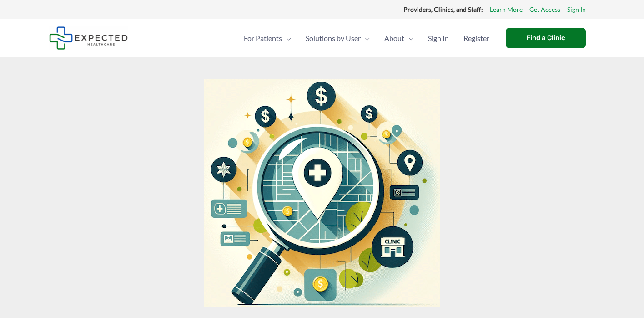 Image resolution: width=644 pixels, height=318 pixels. What do you see at coordinates (399, 38) in the screenshot?
I see `a: AboutMenu Toggle` at bounding box center [399, 38].